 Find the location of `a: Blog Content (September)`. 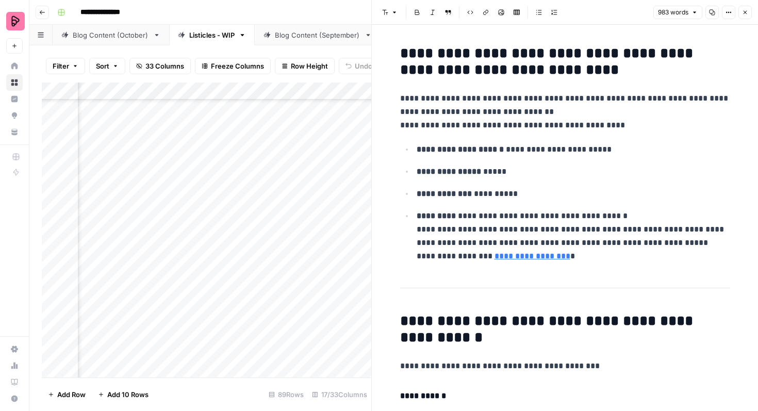

a: Blog Content (September) is located at coordinates (318, 35).